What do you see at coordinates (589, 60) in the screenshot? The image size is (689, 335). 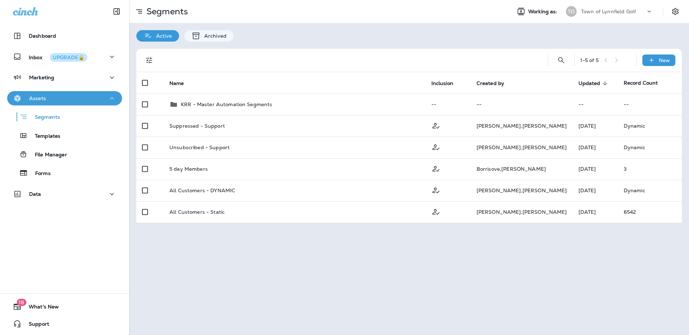 I see `div: 1 - 5 of 5` at bounding box center [589, 60].